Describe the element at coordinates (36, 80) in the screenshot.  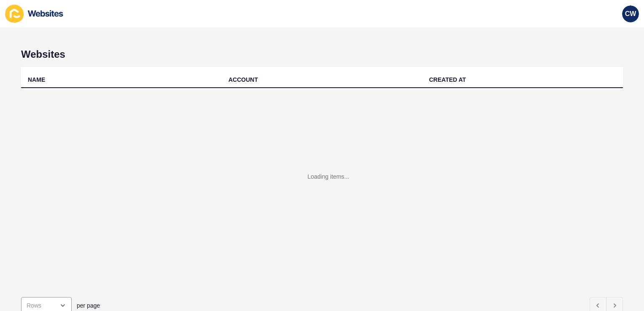
I see `div: NAME` at that location.